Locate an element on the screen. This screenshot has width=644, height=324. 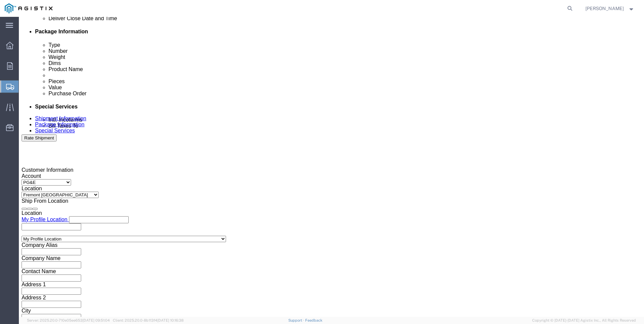
span: Server: 2025.20.0-710e05ee653 is located at coordinates (68, 320).